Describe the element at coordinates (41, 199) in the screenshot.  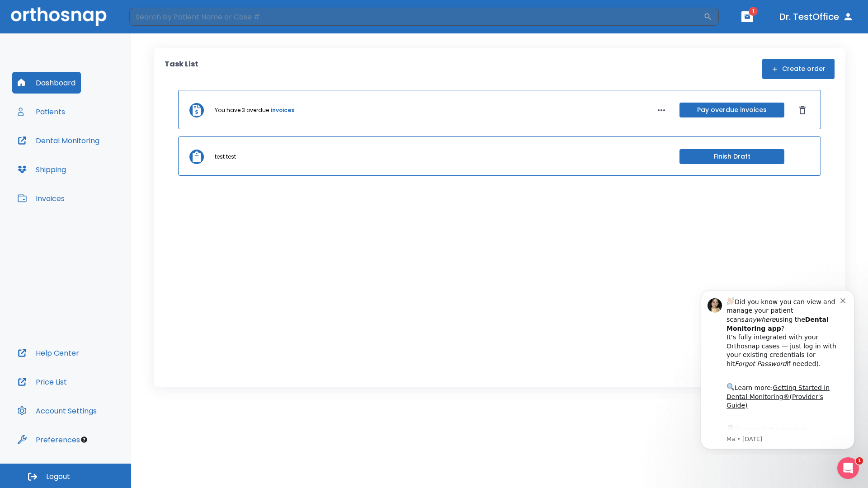
I see `button: Invoices` at that location.